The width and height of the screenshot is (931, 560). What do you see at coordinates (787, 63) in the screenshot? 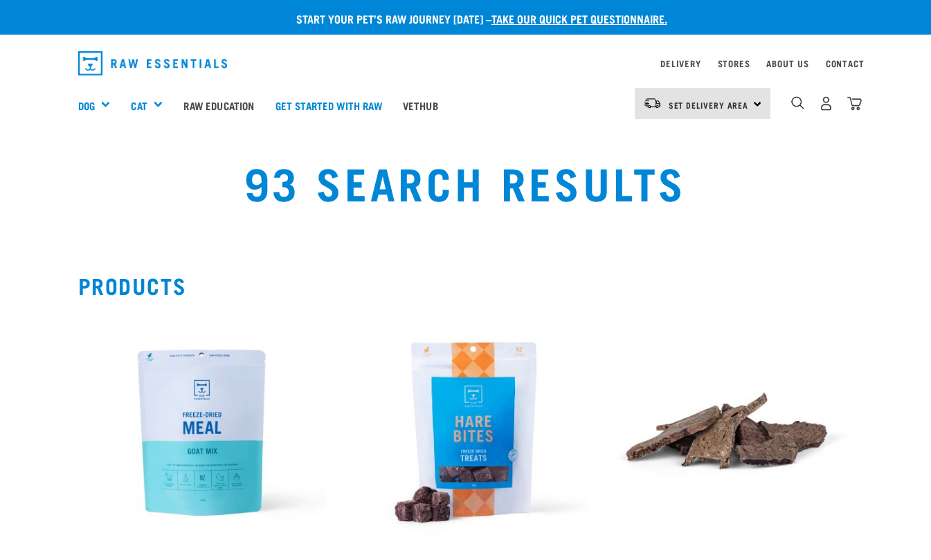
I see `a: About Us` at bounding box center [787, 63].